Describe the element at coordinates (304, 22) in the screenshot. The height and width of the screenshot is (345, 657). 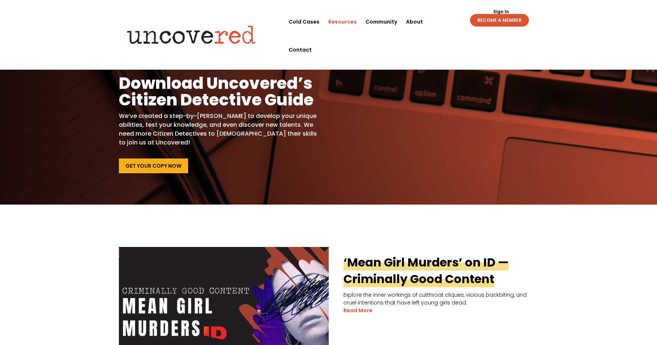
I see `a: Cold Cases` at that location.